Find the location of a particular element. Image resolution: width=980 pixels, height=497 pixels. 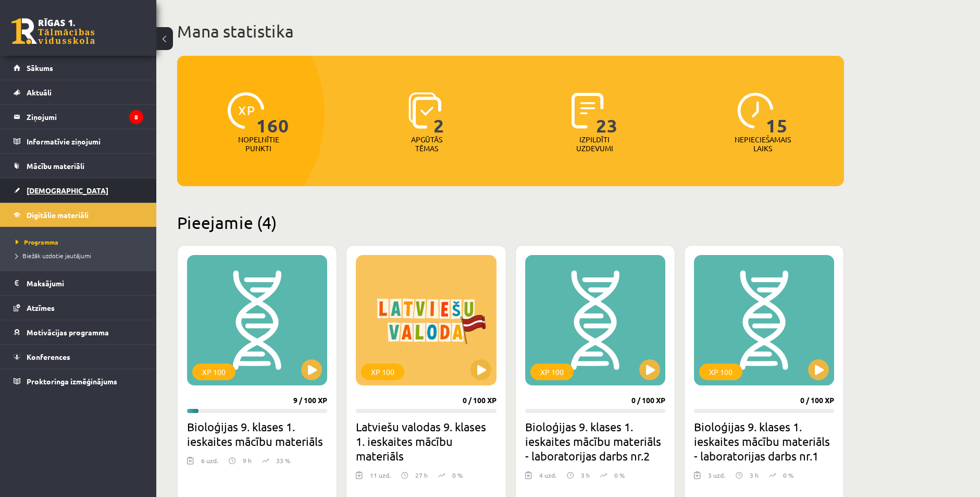

a: Informatīvie ziņojumi is located at coordinates (78, 141).